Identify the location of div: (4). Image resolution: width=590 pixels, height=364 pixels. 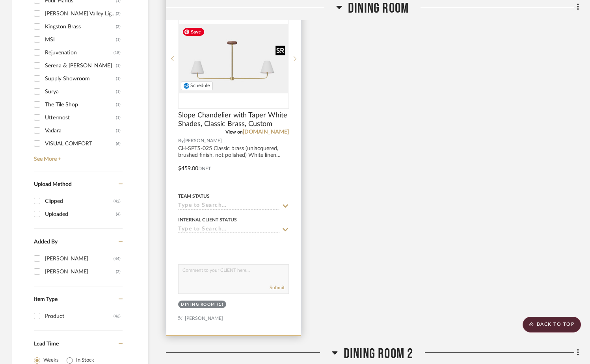
(118, 214).